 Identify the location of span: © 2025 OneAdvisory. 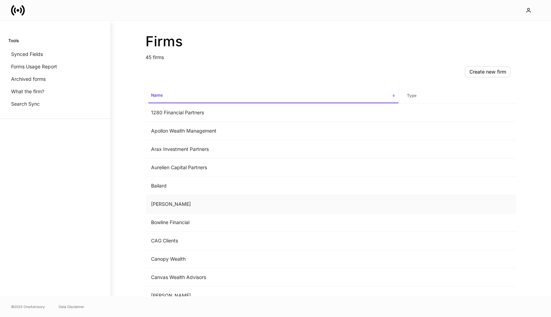
(28, 307).